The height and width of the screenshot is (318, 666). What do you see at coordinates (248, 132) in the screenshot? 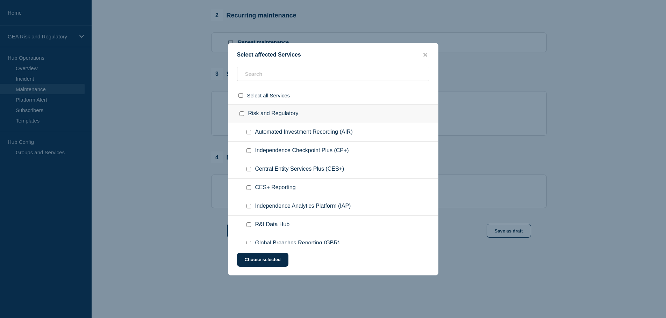
I see `input: Automated Investment Recording (AIR) checkbox` at bounding box center [248, 132].